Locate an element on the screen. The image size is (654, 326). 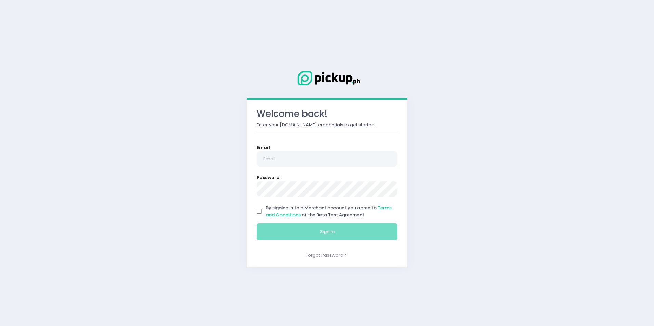
button: Sign In is located at coordinates (327, 232).